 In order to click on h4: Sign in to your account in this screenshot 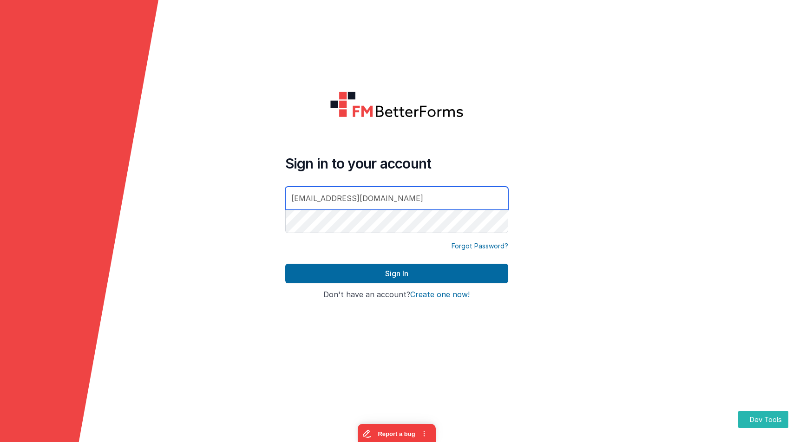, I will do `click(397, 163)`.